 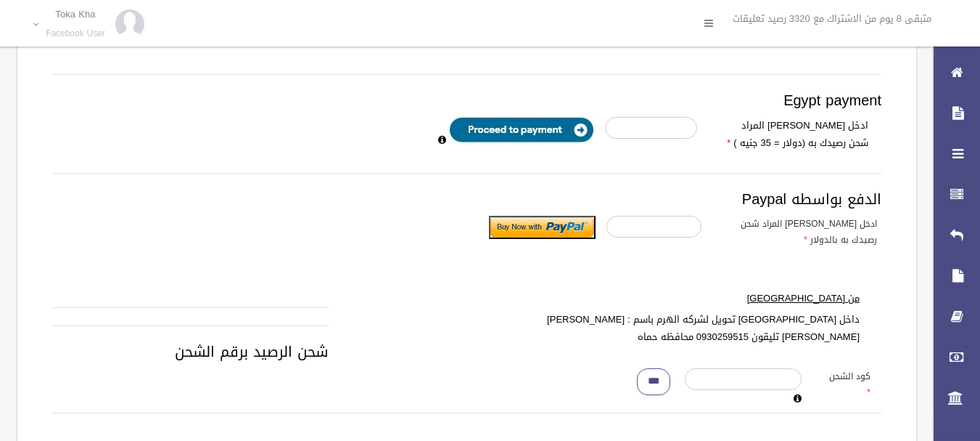 I want to click on input: Submit, so click(x=542, y=227).